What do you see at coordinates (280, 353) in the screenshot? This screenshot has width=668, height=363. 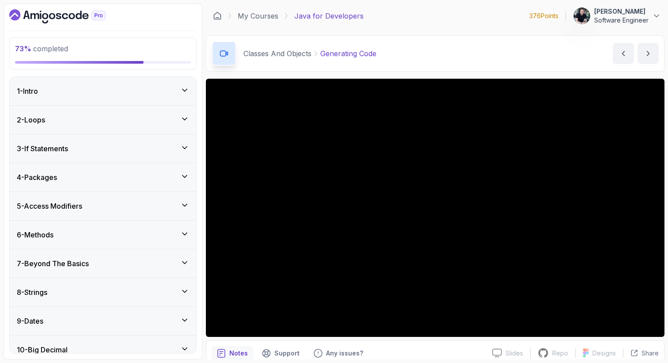 I see `button: Support button` at bounding box center [280, 353].